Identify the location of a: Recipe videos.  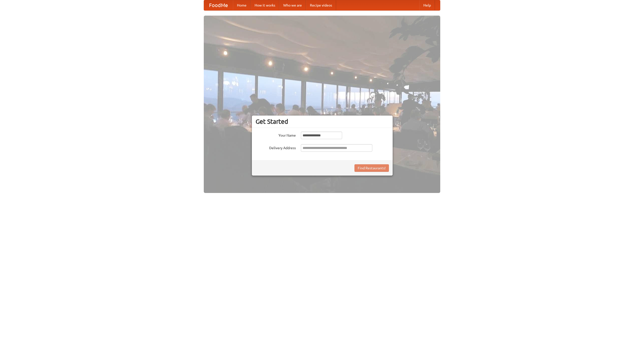
(321, 5).